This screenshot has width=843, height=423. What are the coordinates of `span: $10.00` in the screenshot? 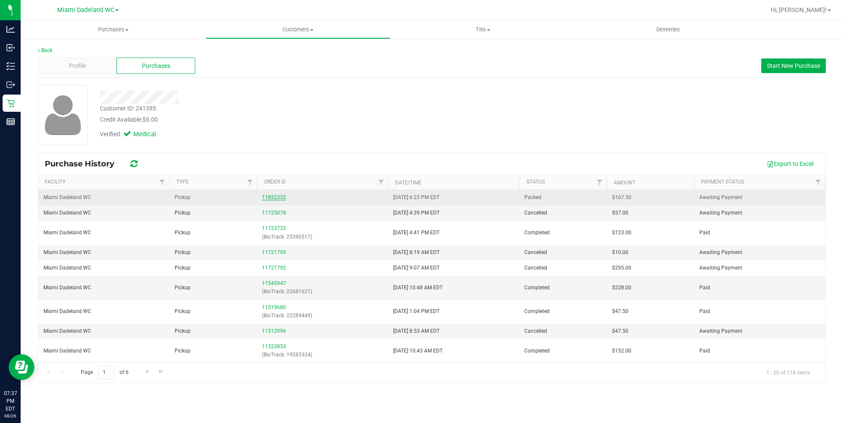 It's located at (621, 253).